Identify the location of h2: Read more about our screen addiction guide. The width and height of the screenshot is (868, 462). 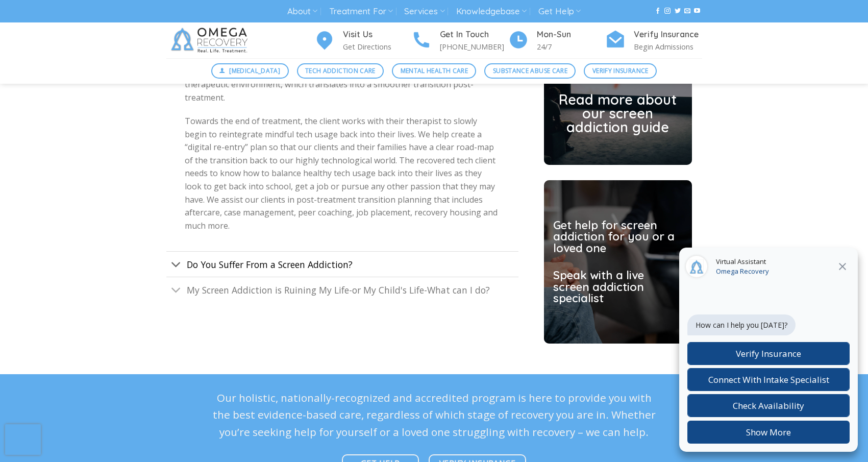
(618, 113).